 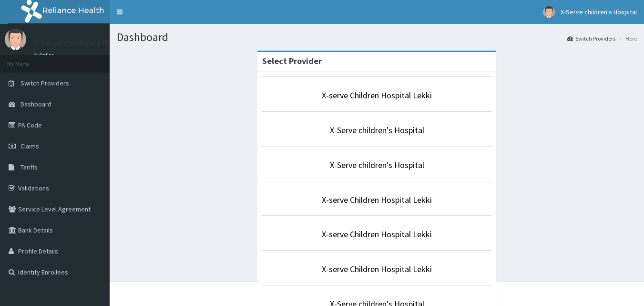 What do you see at coordinates (45, 56) in the screenshot?
I see `a: Online` at bounding box center [45, 56].